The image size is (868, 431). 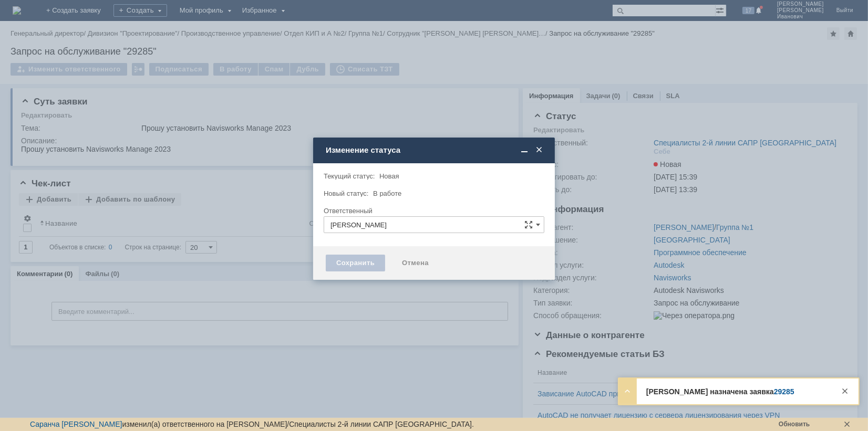 What do you see at coordinates (539, 150) in the screenshot?
I see `span: Закрыть` at bounding box center [539, 150].